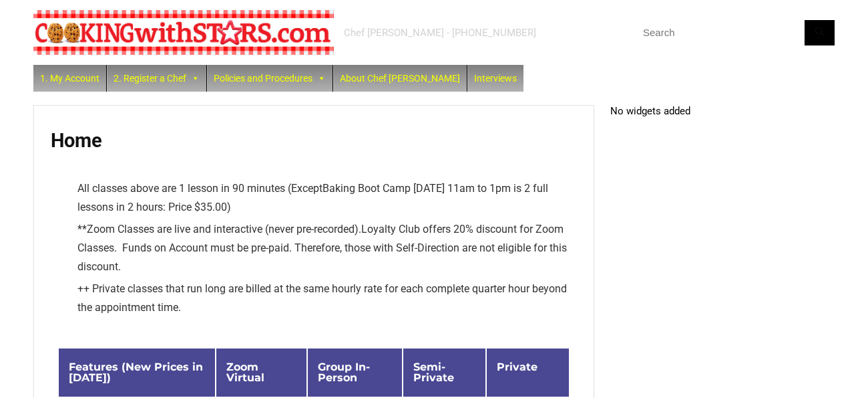 The height and width of the screenshot is (398, 868). I want to click on input: Search, so click(734, 33).